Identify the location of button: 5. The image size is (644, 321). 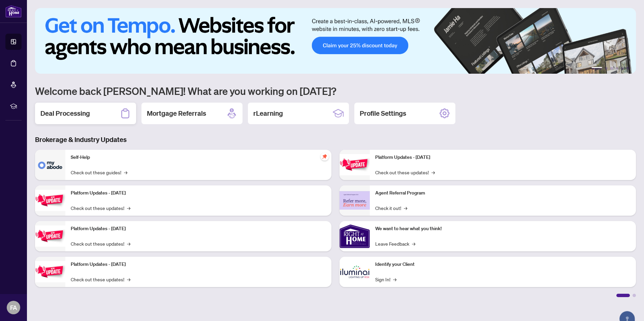
(622, 69).